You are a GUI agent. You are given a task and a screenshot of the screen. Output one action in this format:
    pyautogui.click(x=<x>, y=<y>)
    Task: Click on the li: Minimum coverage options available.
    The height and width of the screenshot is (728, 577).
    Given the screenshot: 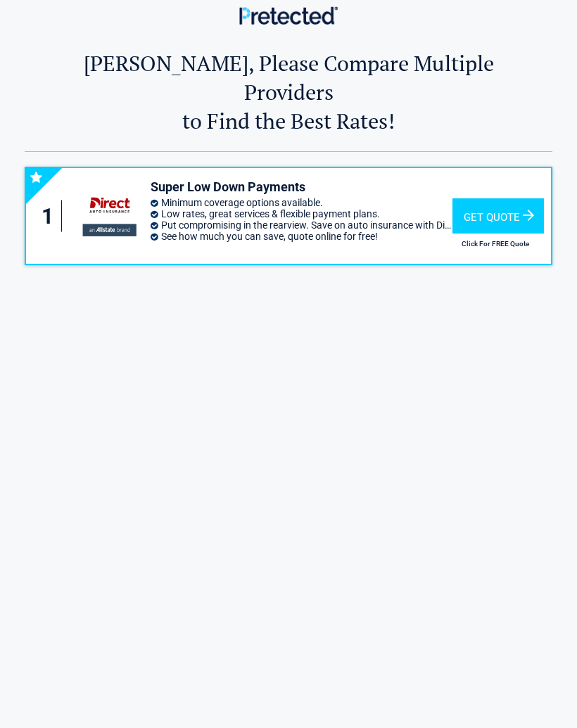 What is the action you would take?
    pyautogui.click(x=301, y=203)
    